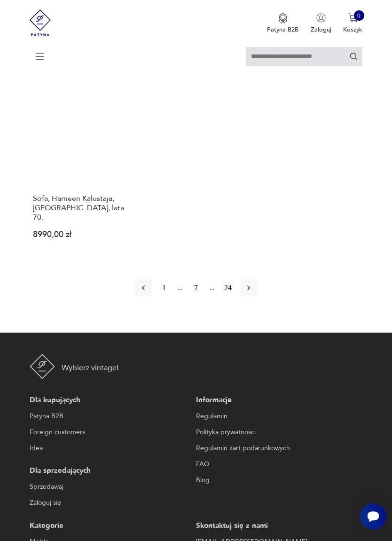 This screenshot has width=392, height=541. Describe the element at coordinates (283, 18) in the screenshot. I see `img: Ikona medalu` at that location.